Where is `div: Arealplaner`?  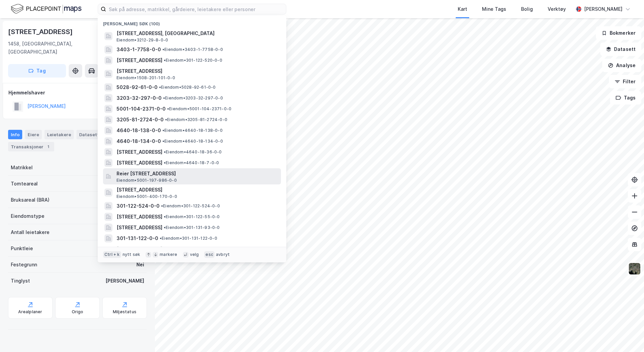
div: Arealplaner is located at coordinates (30, 311).